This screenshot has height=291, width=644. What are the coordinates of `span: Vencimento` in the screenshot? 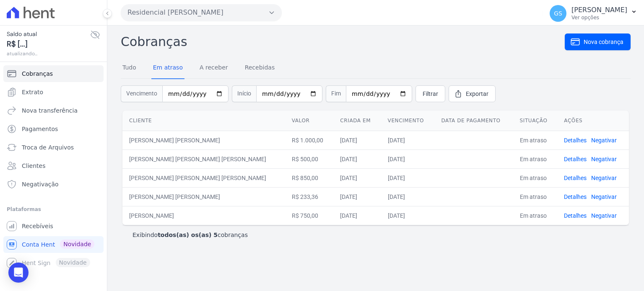 It's located at (141, 94).